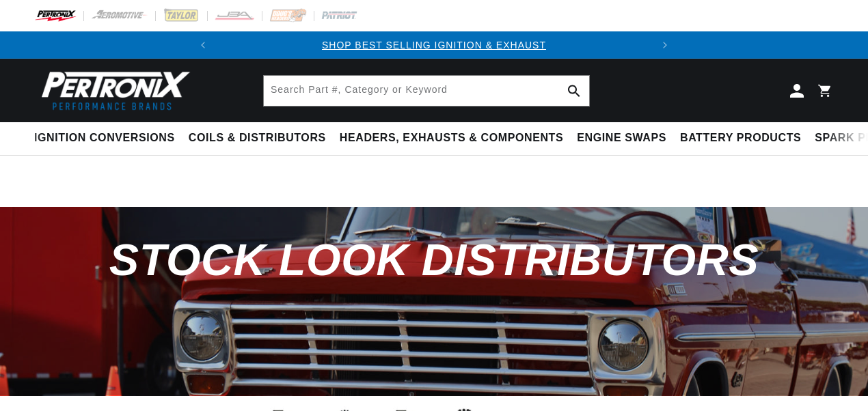 This screenshot has width=868, height=411. Describe the element at coordinates (434, 45) in the screenshot. I see `a: SHOP BEST SELLING IGNITION & EXHAUST` at that location.